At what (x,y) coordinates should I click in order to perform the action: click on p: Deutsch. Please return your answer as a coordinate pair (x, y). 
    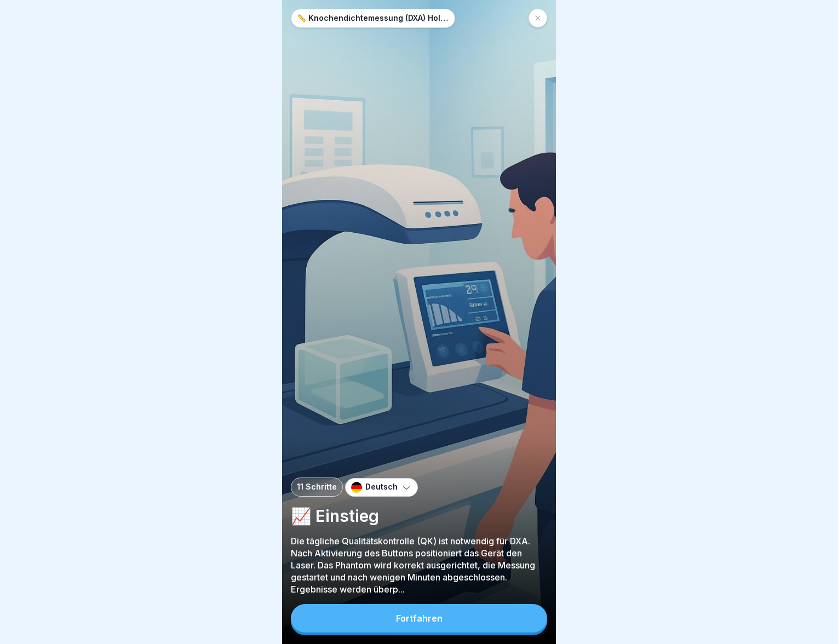
    Looking at the image, I should click on (381, 487).